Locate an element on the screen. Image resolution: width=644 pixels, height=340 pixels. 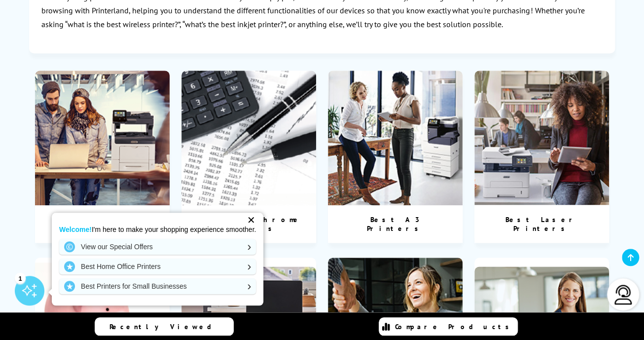
a: Best Laser Printers is located at coordinates (541, 157).